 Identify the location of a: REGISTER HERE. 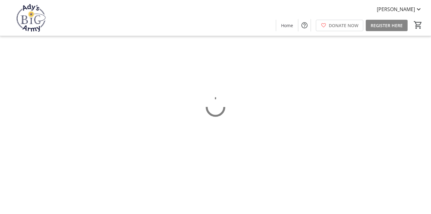
(387, 25).